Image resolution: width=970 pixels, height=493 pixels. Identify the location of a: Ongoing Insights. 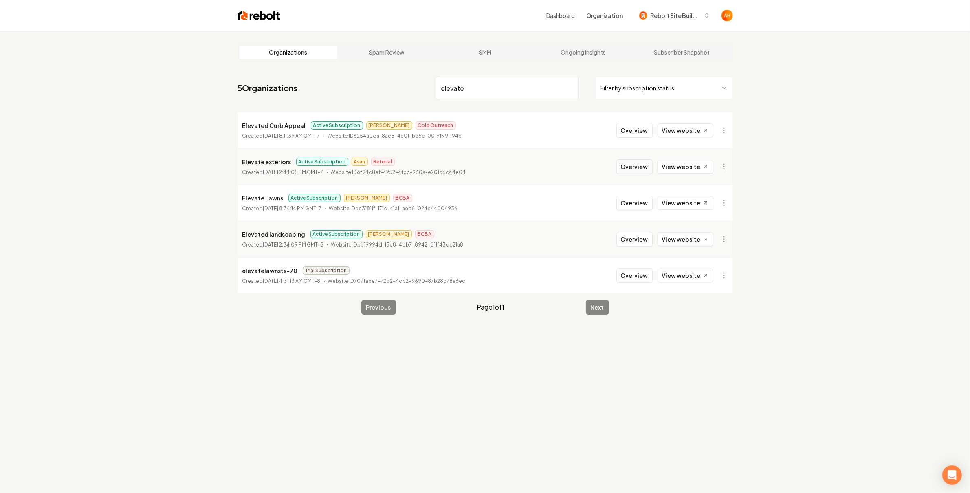
(583, 52).